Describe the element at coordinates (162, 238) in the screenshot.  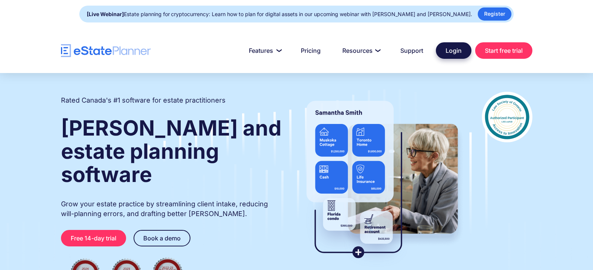
I see `a: Book a demo` at that location.